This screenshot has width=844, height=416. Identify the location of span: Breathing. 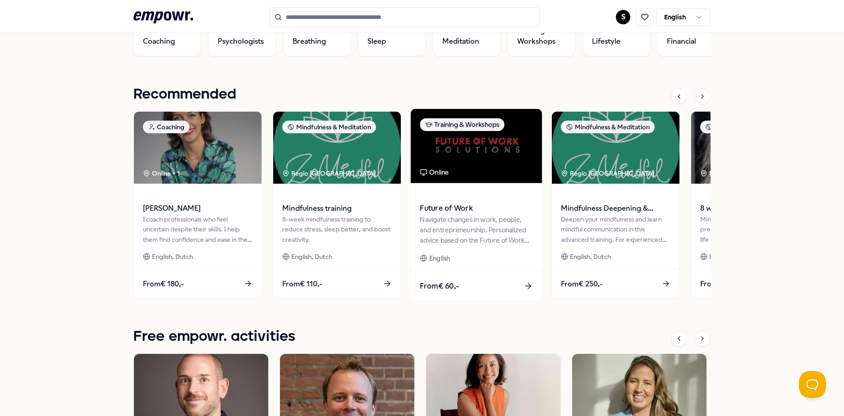
(309, 41).